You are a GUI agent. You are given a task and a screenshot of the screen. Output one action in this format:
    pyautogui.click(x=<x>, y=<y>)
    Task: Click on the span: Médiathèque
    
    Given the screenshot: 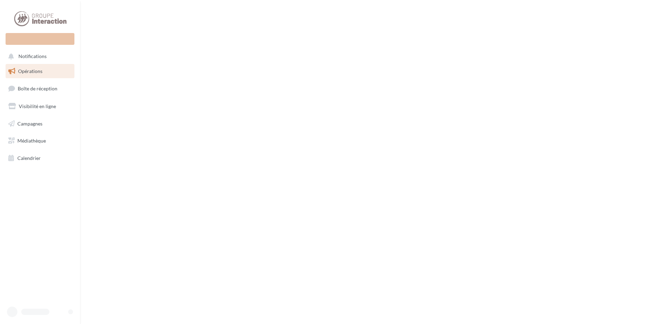 What is the action you would take?
    pyautogui.click(x=32, y=140)
    